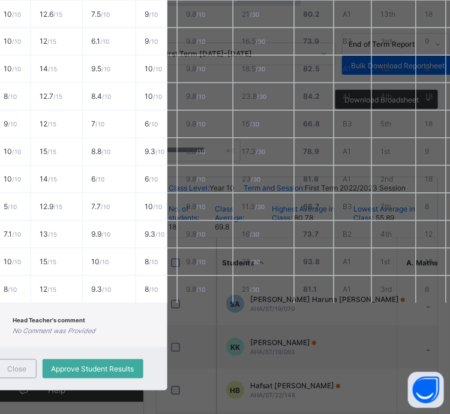 This screenshot has width=450, height=414. Describe the element at coordinates (348, 207) in the screenshot. I see `span: B3` at that location.